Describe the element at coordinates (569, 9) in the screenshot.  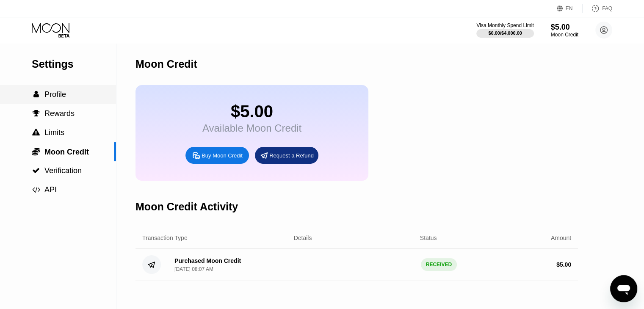
I see `div: EN` at that location.